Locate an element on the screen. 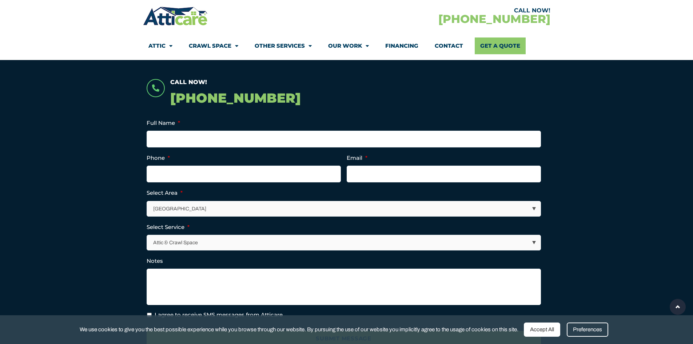 The height and width of the screenshot is (344, 693). a: Get A Quote is located at coordinates (501, 46).